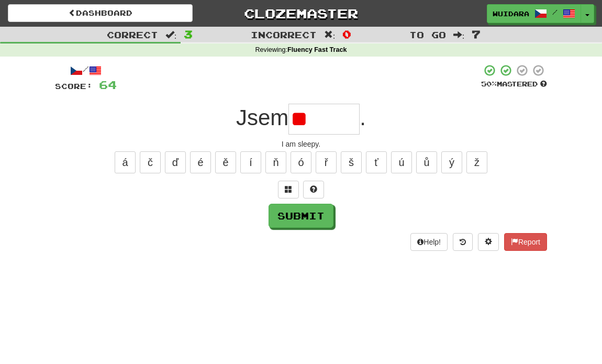 Image resolution: width=602 pixels, height=364 pixels. I want to click on span: 50 %, so click(489, 84).